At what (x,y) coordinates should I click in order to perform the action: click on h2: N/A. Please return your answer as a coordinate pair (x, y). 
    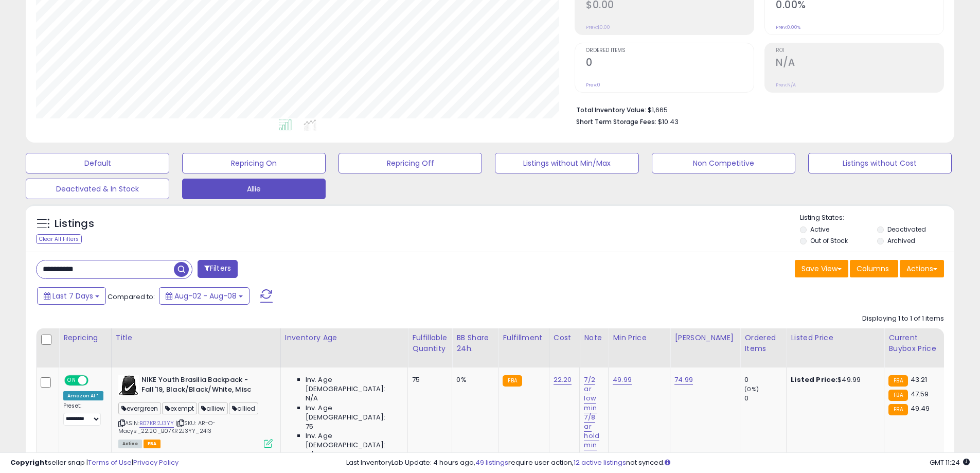
    Looking at the image, I should click on (860, 63).